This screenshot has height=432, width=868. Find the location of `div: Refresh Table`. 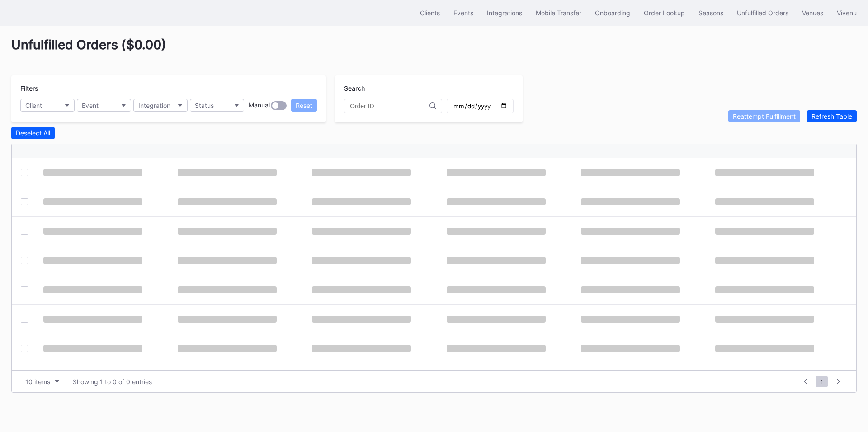

div: Refresh Table is located at coordinates (832, 116).